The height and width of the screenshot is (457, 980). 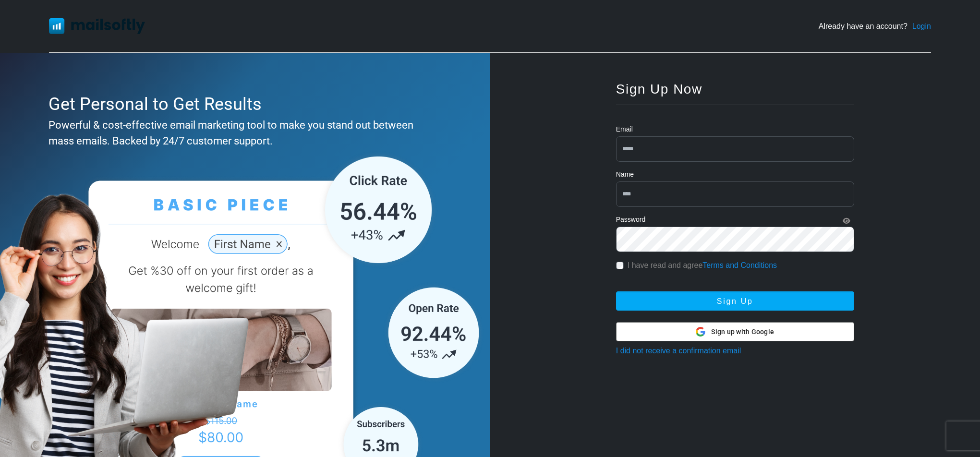 I want to click on label: Password, so click(x=630, y=220).